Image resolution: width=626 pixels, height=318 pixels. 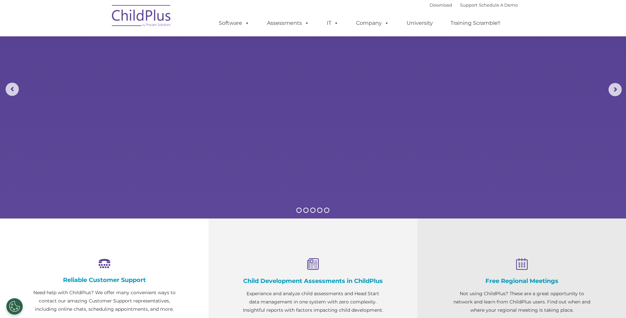 I want to click on p: Need help with ChildPlus? We offer many convenient ways to contact our amazing Customer Support r..., so click(x=104, y=300).